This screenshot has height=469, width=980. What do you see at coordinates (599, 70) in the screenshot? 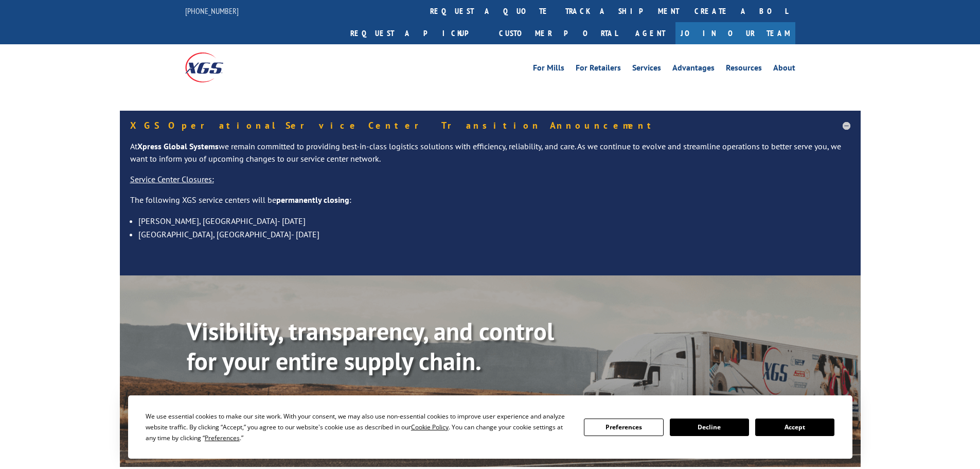
I see `a: For Retailers` at bounding box center [599, 70].